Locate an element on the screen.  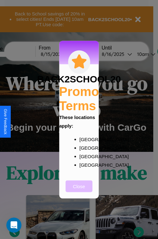
div: Give Feedback is located at coordinates (5, 121).